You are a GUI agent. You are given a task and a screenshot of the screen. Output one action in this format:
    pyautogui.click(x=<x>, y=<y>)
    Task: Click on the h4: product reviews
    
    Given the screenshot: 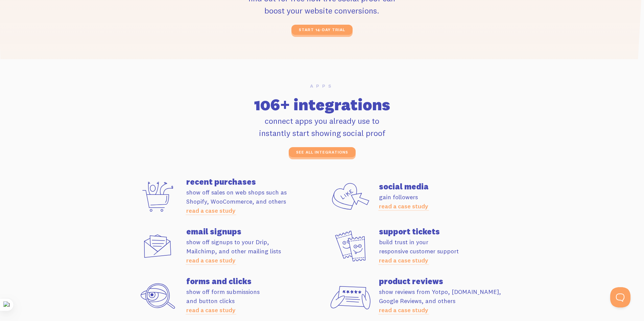 What is the action you would take?
    pyautogui.click(x=447, y=281)
    